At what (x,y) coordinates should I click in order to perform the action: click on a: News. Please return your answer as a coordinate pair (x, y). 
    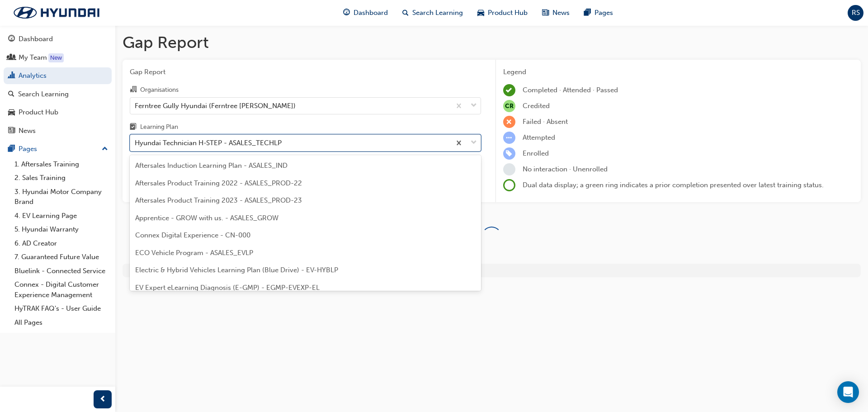
    Looking at the image, I should click on (57, 131).